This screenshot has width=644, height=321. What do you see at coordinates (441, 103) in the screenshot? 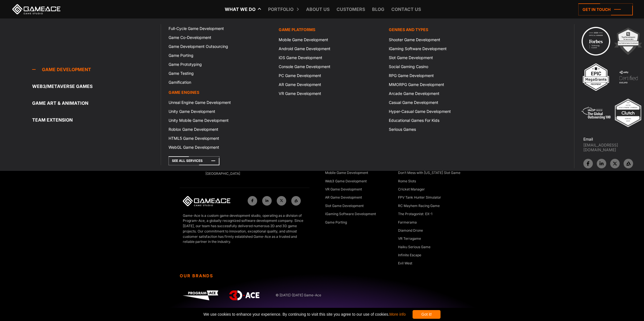
I see `a: Casual Game Development` at bounding box center [441, 103].